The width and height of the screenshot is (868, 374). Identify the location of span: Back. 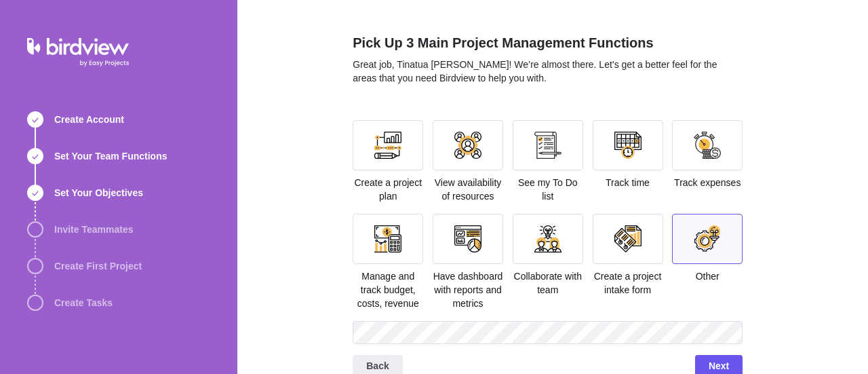
(377, 366).